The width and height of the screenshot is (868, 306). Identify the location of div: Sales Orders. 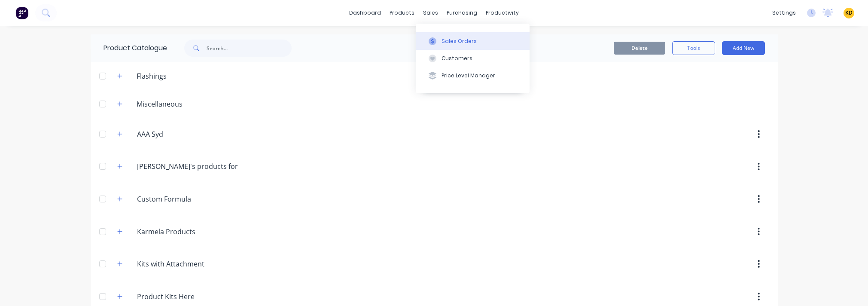
(459, 41).